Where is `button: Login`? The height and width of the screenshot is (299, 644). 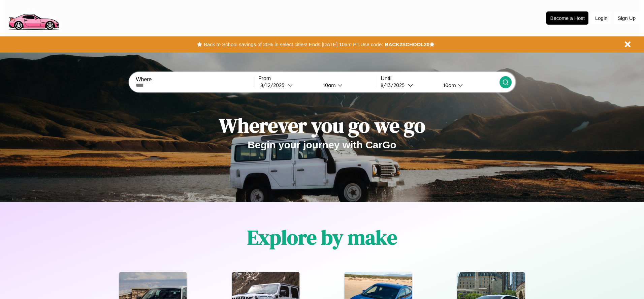 button: Login is located at coordinates (601, 18).